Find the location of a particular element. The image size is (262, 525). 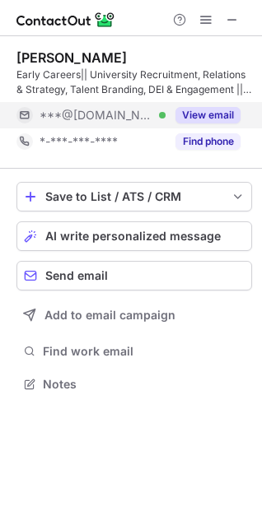

button: save-profile-one-click is located at coordinates (134, 197).